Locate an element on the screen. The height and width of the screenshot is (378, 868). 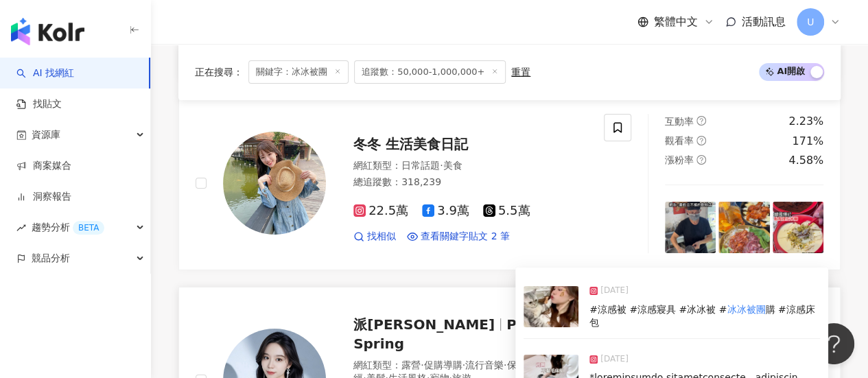
a: searchAI 找網紅 is located at coordinates (46, 73).